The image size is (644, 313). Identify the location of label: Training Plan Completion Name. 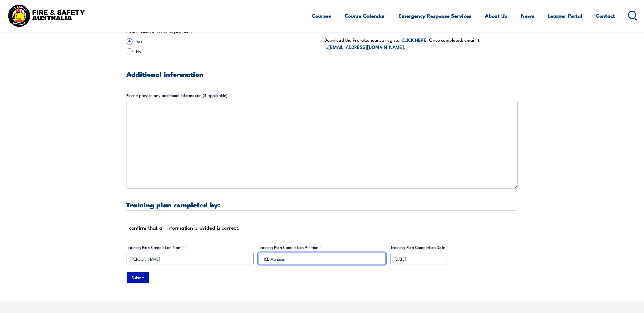
(190, 247).